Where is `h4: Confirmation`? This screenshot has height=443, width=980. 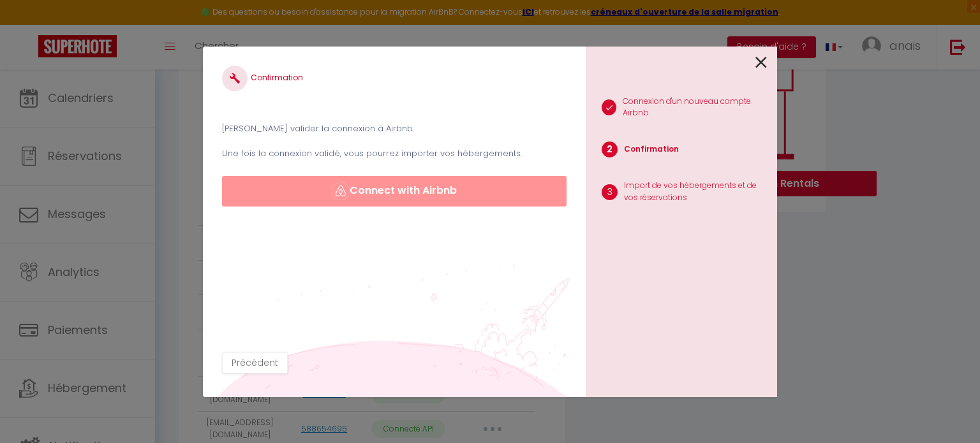
h4: Confirmation is located at coordinates (394, 79).